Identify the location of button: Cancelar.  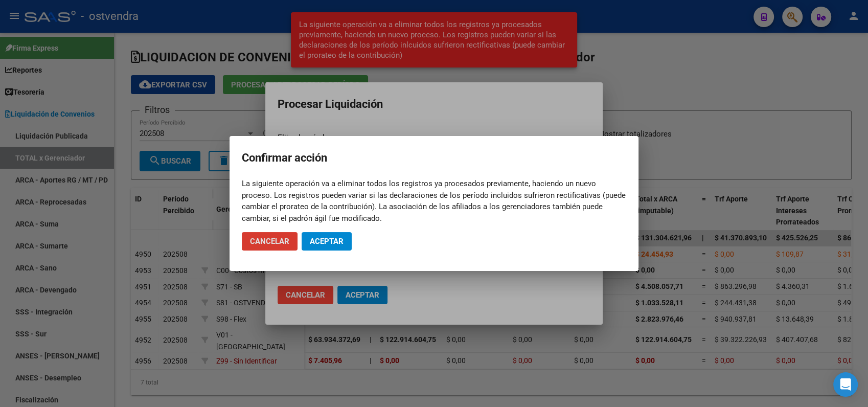
(270, 242).